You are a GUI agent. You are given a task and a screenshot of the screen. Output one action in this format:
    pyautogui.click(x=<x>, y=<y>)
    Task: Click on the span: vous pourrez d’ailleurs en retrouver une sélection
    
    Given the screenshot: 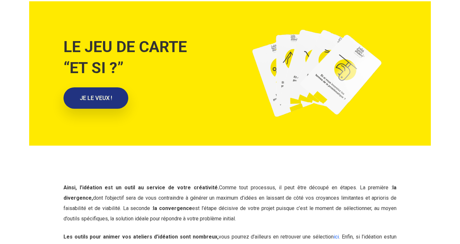 What is the action you would take?
    pyautogui.click(x=199, y=237)
    